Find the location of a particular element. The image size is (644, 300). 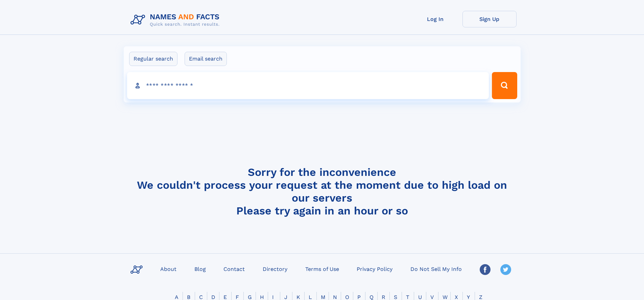

a: Log In is located at coordinates (435, 19).